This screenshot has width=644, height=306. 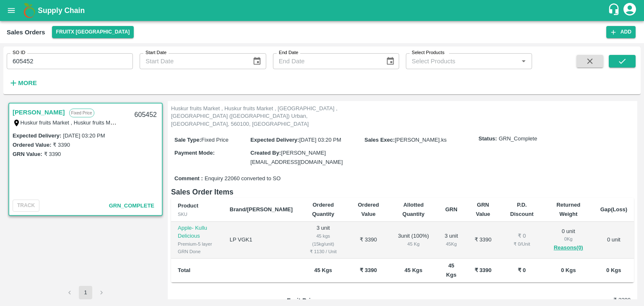 I want to click on button: open drawer, so click(x=11, y=11).